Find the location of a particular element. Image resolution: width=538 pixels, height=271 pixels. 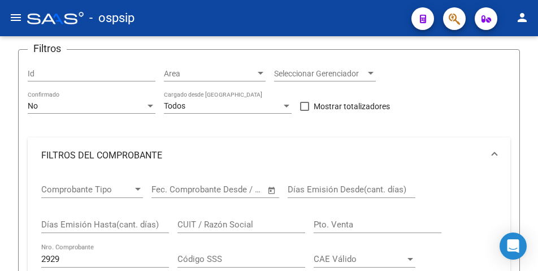

span: CAE Válido is located at coordinates (359, 259).